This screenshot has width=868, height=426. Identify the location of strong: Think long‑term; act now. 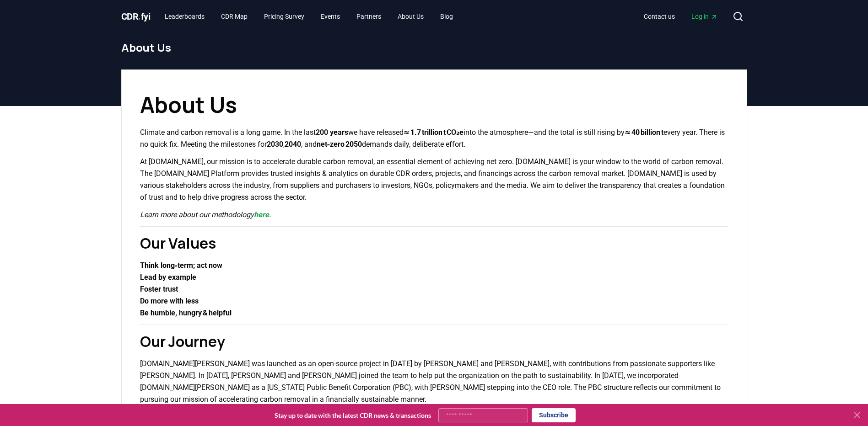
(181, 265).